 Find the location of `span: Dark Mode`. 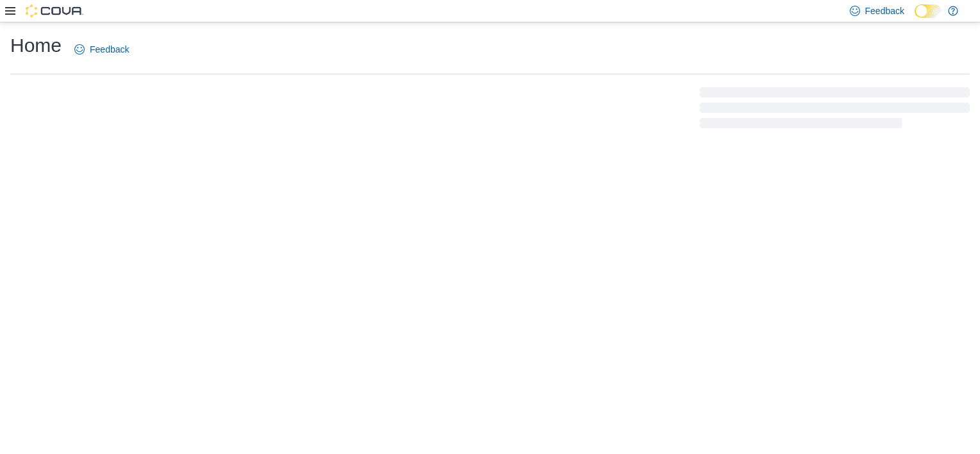

span: Dark Mode is located at coordinates (915, 18).